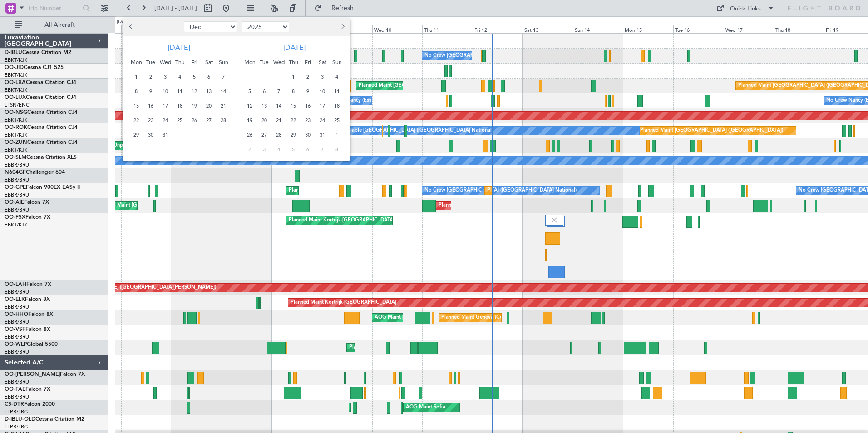 The width and height of the screenshot is (868, 433). I want to click on div: 23-1-2026, so click(308, 120).